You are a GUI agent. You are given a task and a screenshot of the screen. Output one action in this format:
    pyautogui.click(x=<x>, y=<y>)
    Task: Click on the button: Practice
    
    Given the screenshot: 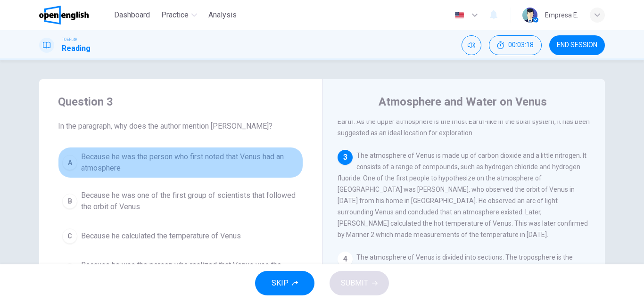 What is the action you would take?
    pyautogui.click(x=179, y=15)
    